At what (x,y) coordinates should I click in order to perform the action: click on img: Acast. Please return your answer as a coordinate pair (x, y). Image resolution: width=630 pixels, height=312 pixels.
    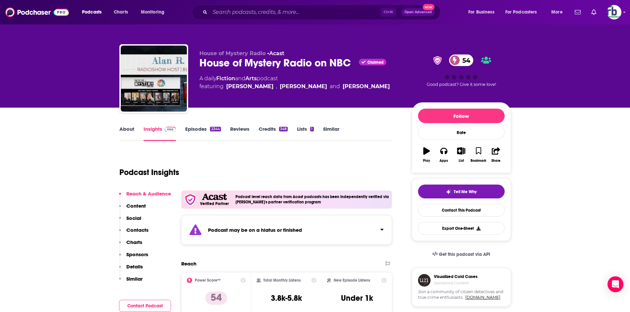
    Looking at the image, I should click on (214, 197).